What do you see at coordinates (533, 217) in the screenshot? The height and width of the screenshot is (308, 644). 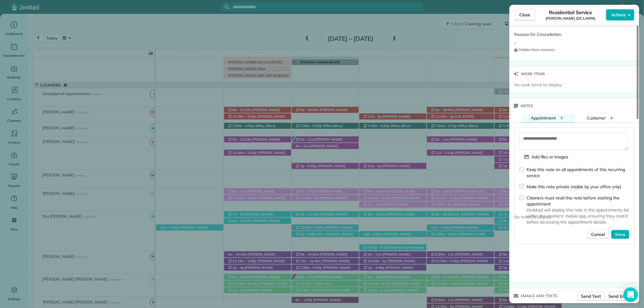 I see `span: No notes to display` at bounding box center [533, 217].